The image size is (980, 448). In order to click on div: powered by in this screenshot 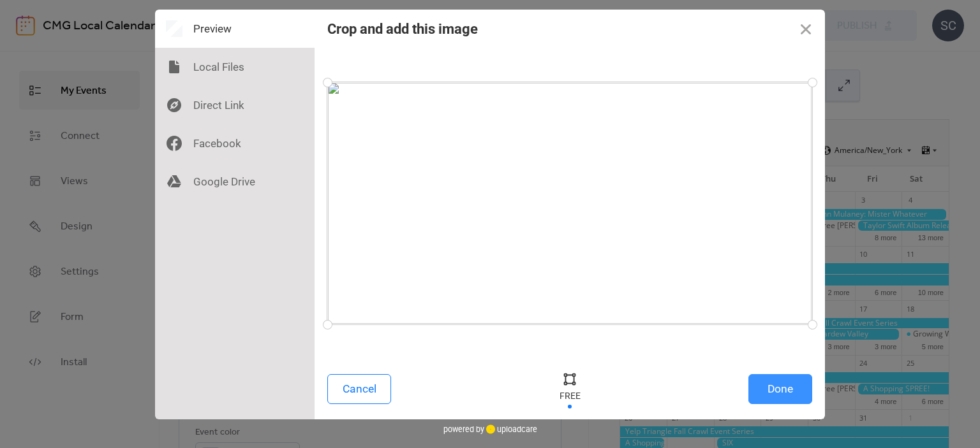, I will do `click(490, 429)`.